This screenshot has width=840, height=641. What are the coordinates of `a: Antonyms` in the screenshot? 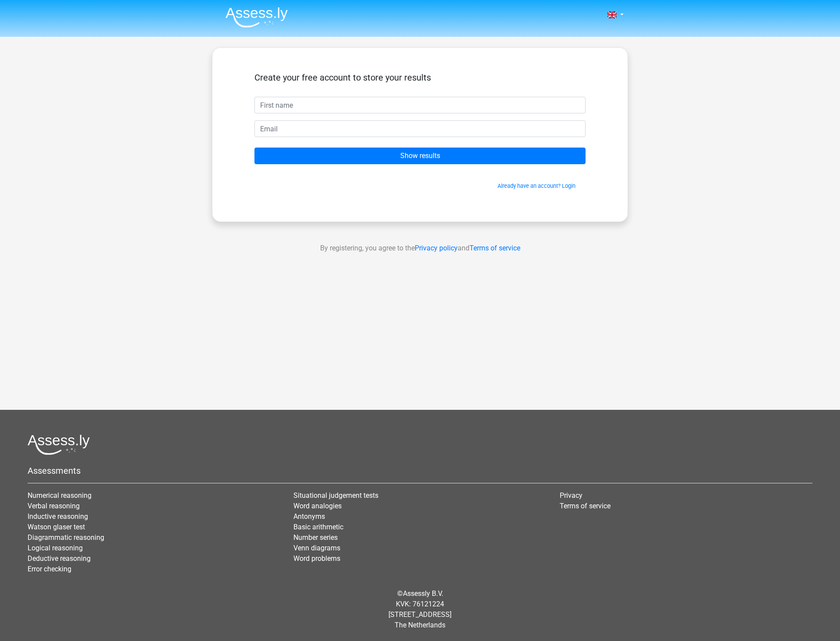 It's located at (309, 516).